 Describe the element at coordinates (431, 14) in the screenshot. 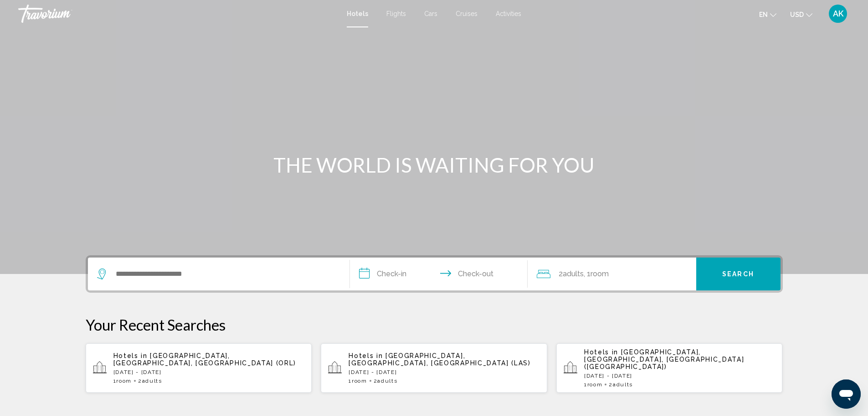

I see `span: Cars` at that location.